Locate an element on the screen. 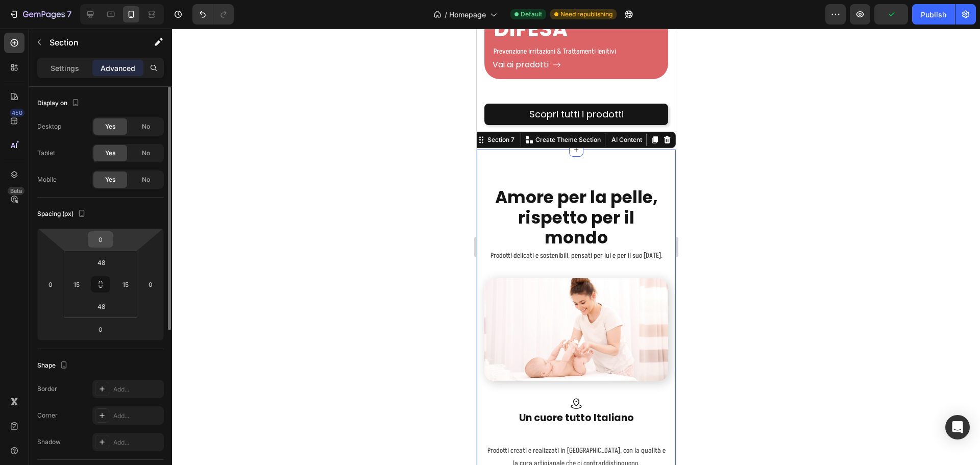 Image resolution: width=980 pixels, height=465 pixels. a: Scopri tutti i prodotti is located at coordinates (100, 86).